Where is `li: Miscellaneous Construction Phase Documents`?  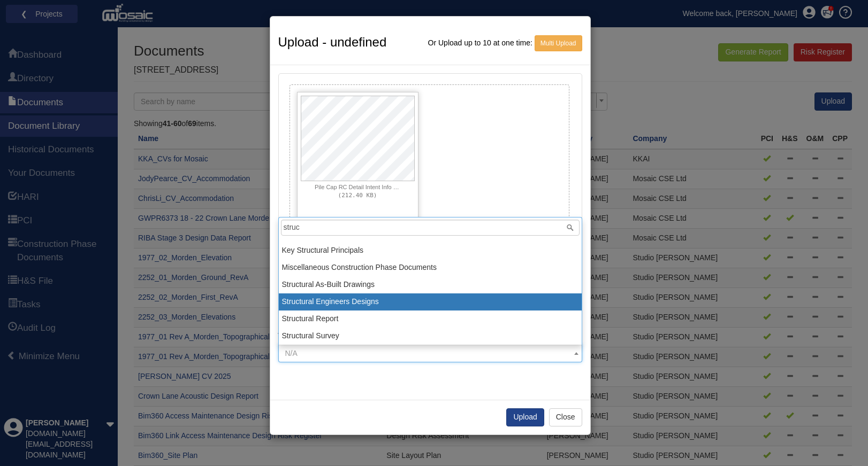 li: Miscellaneous Construction Phase Documents is located at coordinates (430, 268).